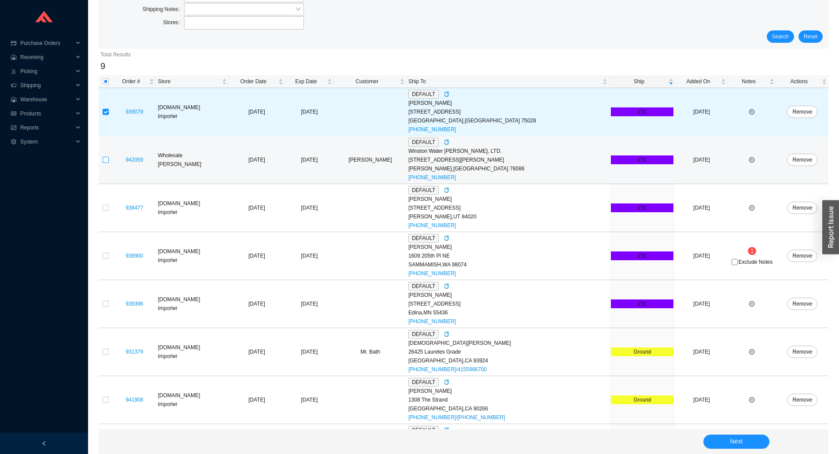  Describe the element at coordinates (134, 112) in the screenshot. I see `a: 939079` at that location.